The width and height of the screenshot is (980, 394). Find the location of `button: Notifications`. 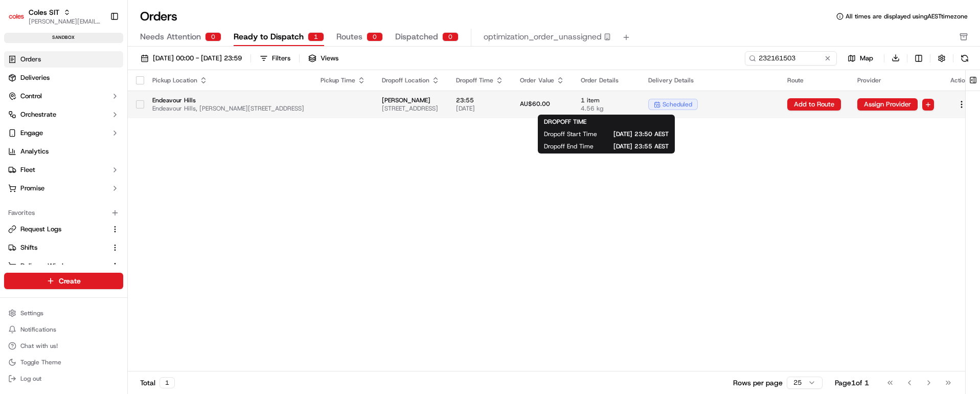

button: Notifications is located at coordinates (63, 329).